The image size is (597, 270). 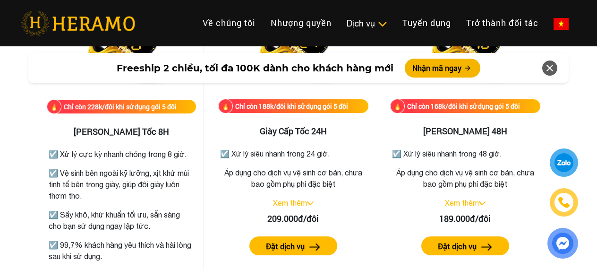 What do you see at coordinates (229, 23) in the screenshot?
I see `a: Về chúng tôi` at bounding box center [229, 23].